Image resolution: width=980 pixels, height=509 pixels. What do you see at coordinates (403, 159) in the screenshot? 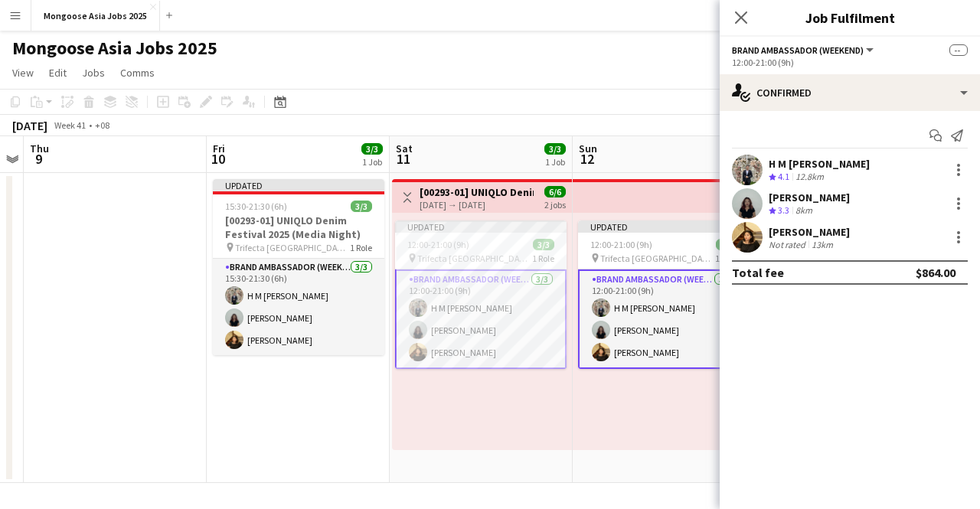
I see `span: 11` at bounding box center [403, 159].